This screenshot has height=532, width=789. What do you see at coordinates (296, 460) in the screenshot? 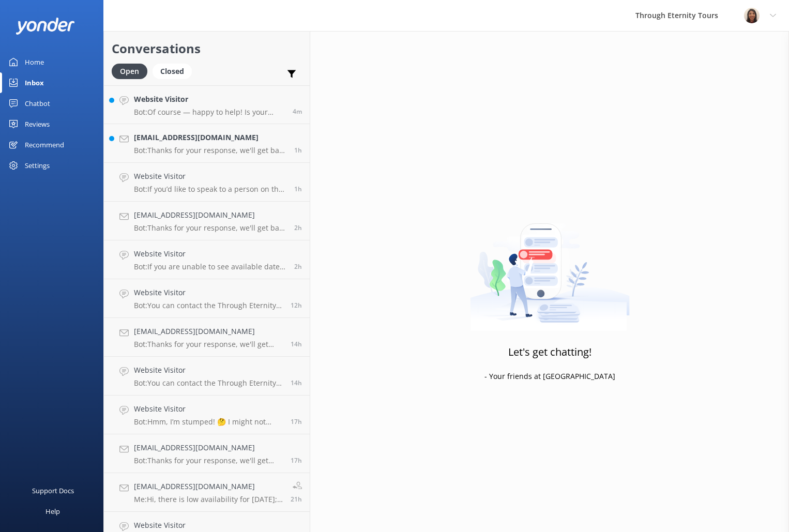
I see `span: Aug 26 2025 10:29pm (UTC +02:00) Europe/Amsterdam` at bounding box center [296, 460].